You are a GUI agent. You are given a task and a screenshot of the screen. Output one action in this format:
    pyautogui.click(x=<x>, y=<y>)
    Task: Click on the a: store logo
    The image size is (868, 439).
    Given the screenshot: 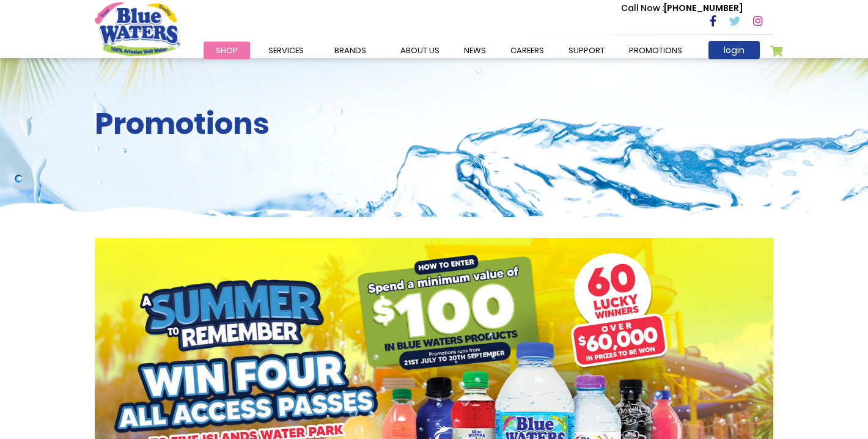 What is the action you would take?
    pyautogui.click(x=138, y=29)
    